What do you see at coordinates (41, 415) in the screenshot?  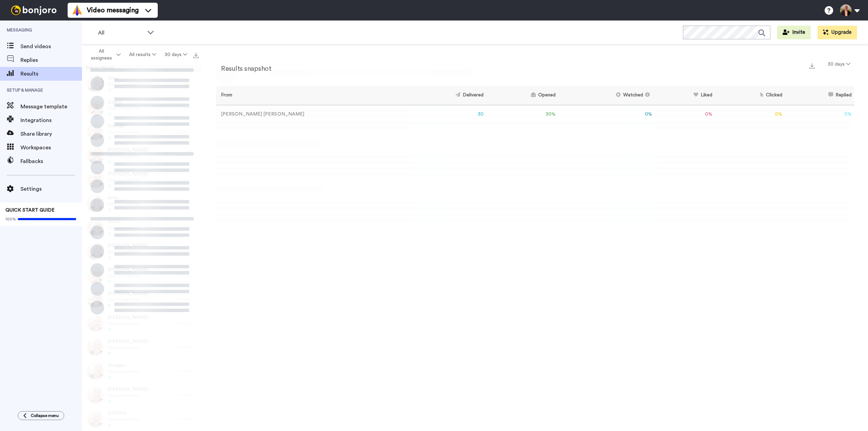 I see `button: Collapse menu` at bounding box center [41, 415].